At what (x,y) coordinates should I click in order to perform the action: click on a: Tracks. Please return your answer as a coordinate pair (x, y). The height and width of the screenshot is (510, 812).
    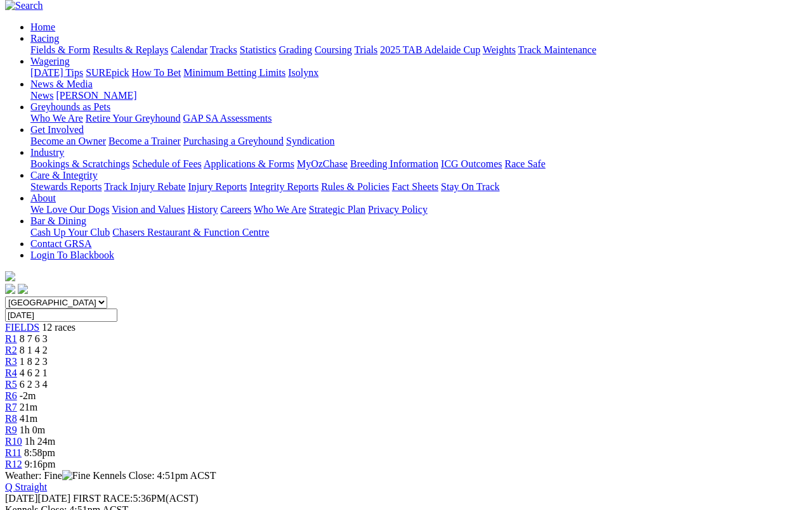
    Looking at the image, I should click on (223, 49).